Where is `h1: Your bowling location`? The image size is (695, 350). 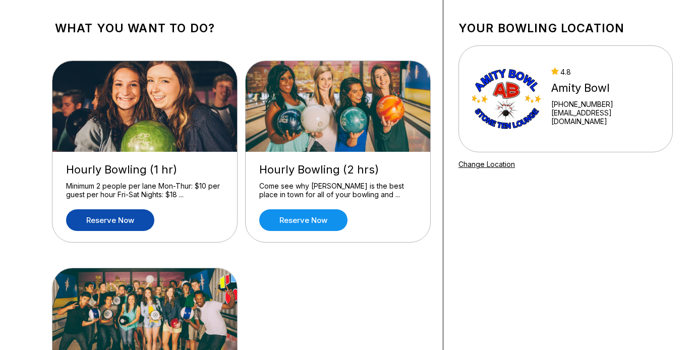
h1: Your bowling location is located at coordinates (566, 28).